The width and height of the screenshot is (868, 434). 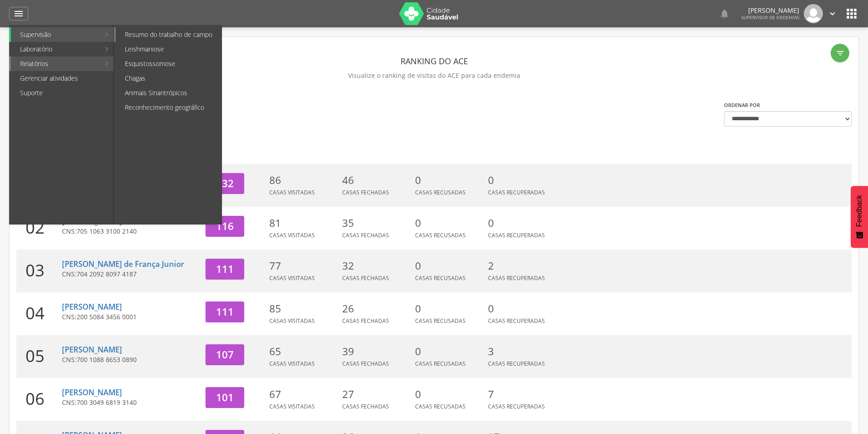 What do you see at coordinates (62, 79) in the screenshot?
I see `a: Gerenciar atividades` at bounding box center [62, 79].